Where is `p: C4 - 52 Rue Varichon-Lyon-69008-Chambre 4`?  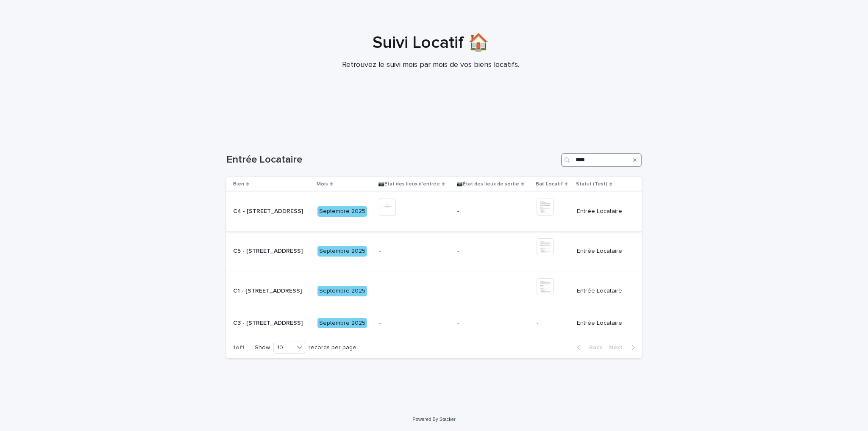 p: C4 - 52 Rue Varichon-Lyon-69008-Chambre 4 is located at coordinates (269, 211).